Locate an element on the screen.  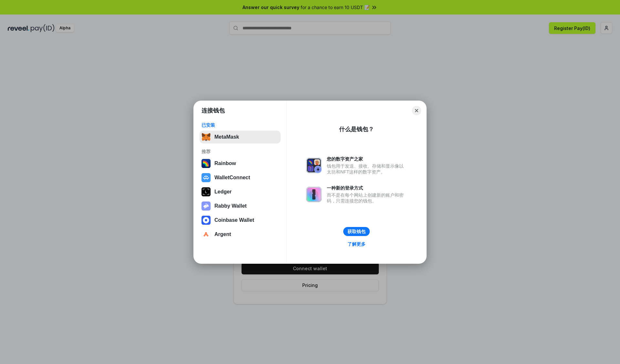
div: 推荐 is located at coordinates (240, 152).